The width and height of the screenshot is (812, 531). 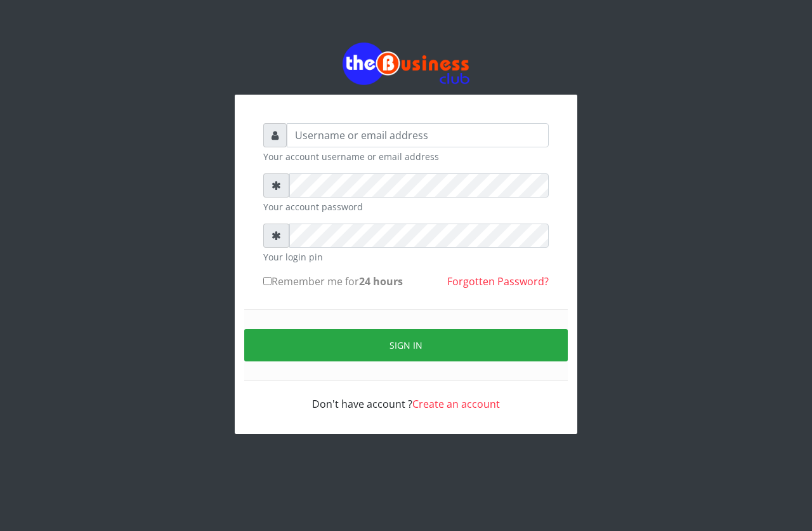 I want to click on input: Remember me for24 hours, so click(x=267, y=280).